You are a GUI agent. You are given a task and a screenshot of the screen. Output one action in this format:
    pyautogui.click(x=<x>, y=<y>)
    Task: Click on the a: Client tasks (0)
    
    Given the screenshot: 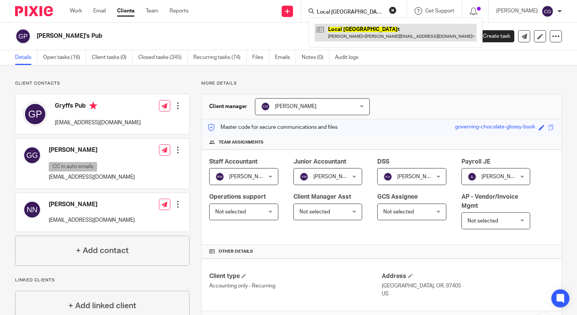 What is the action you would take?
    pyautogui.click(x=112, y=57)
    